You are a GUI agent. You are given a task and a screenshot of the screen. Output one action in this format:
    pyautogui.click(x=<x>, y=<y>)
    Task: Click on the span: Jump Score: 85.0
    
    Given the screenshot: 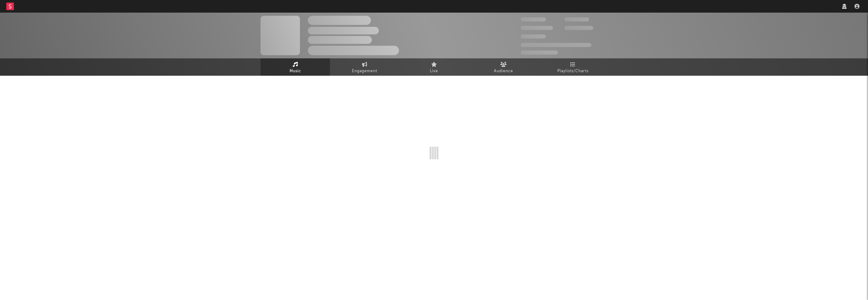 What is the action you would take?
    pyautogui.click(x=539, y=53)
    